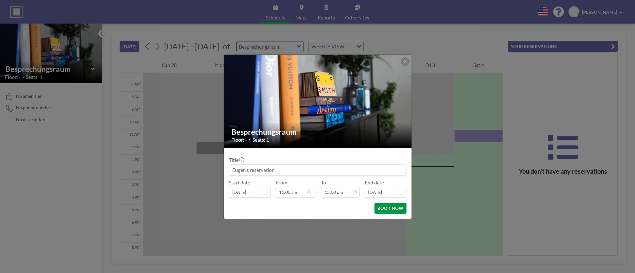 The width and height of the screenshot is (635, 273). What do you see at coordinates (239, 140) in the screenshot?
I see `span: Floor: -` at bounding box center [239, 140].